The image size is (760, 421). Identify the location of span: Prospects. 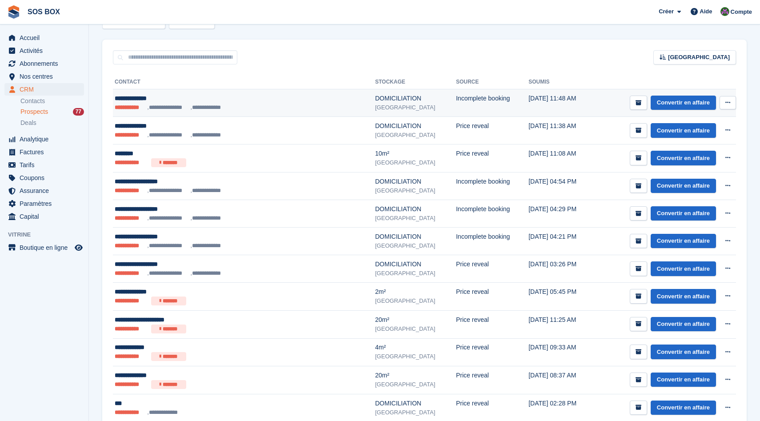
(34, 112).